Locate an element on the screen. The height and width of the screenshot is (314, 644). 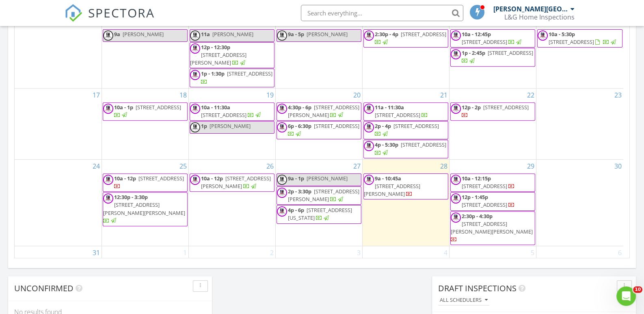
span: 9a is located at coordinates (117, 34).